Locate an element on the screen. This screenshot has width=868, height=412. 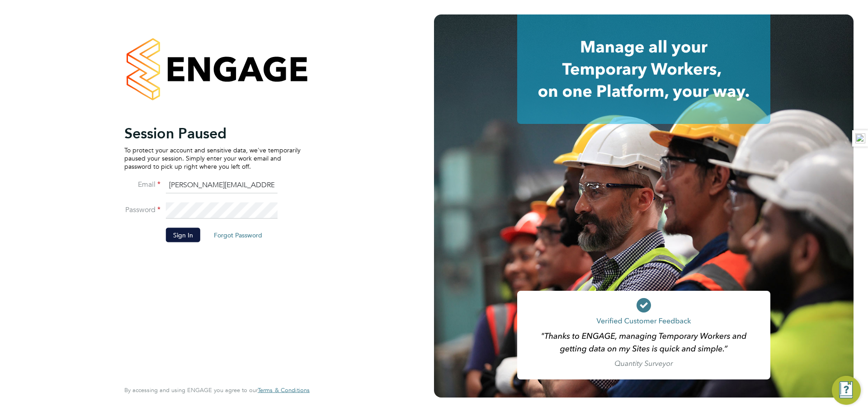
button: Sign In is located at coordinates (183, 235).